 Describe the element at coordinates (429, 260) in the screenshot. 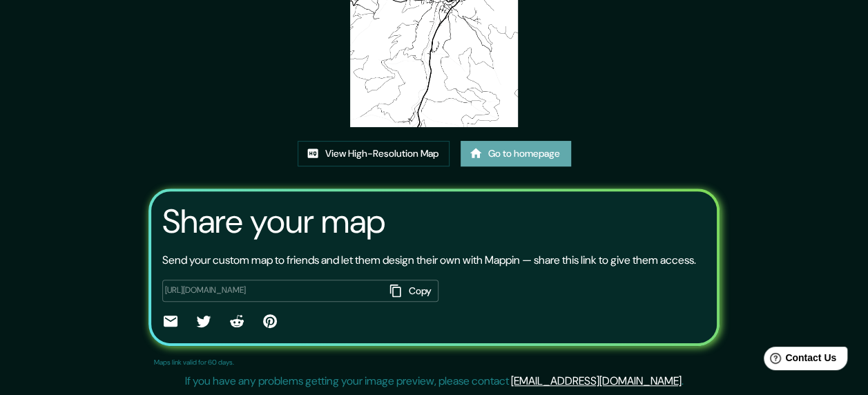

I see `p: Send your custom map to friends and let them design their own with Mappin — share this link to gi...` at that location.